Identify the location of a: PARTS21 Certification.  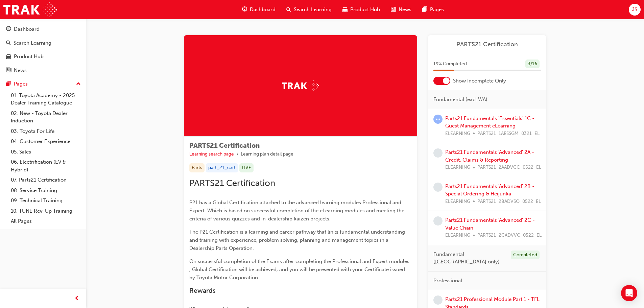
(487, 44).